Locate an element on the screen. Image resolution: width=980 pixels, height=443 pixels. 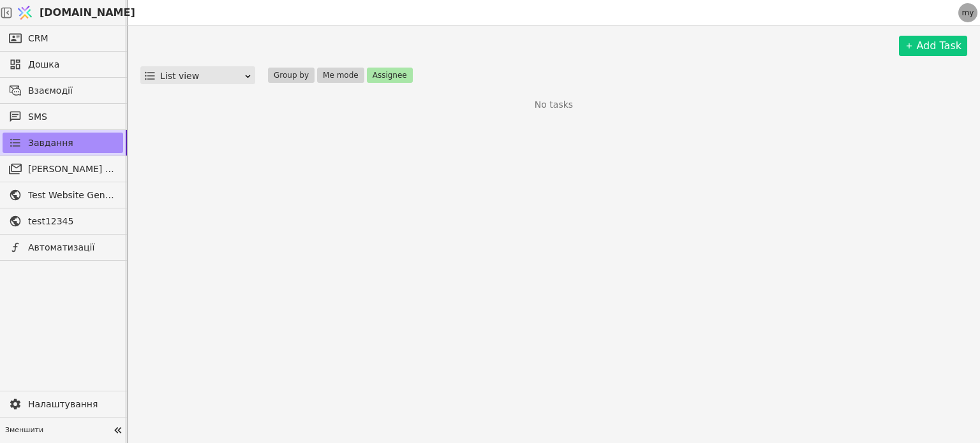
button: Assignee is located at coordinates (390, 75).